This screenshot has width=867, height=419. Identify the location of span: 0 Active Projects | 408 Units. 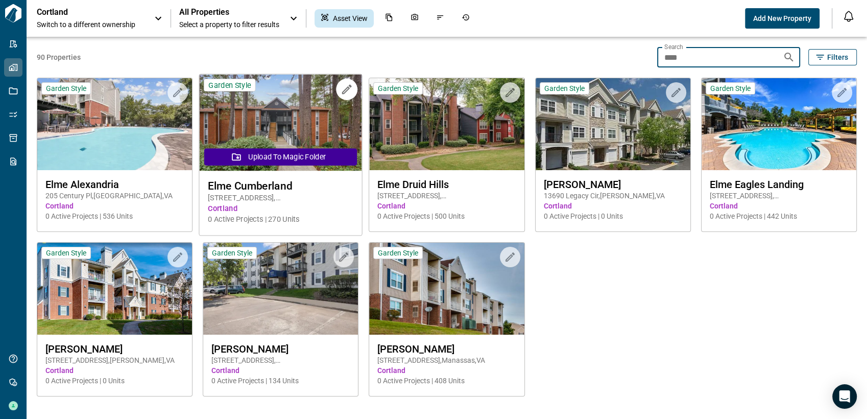
(446, 380).